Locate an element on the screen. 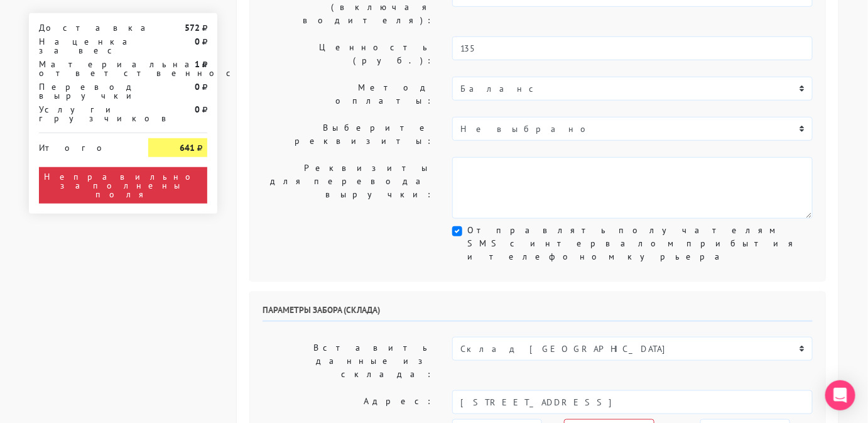  label: Метод оплаты: is located at coordinates (348, 94).